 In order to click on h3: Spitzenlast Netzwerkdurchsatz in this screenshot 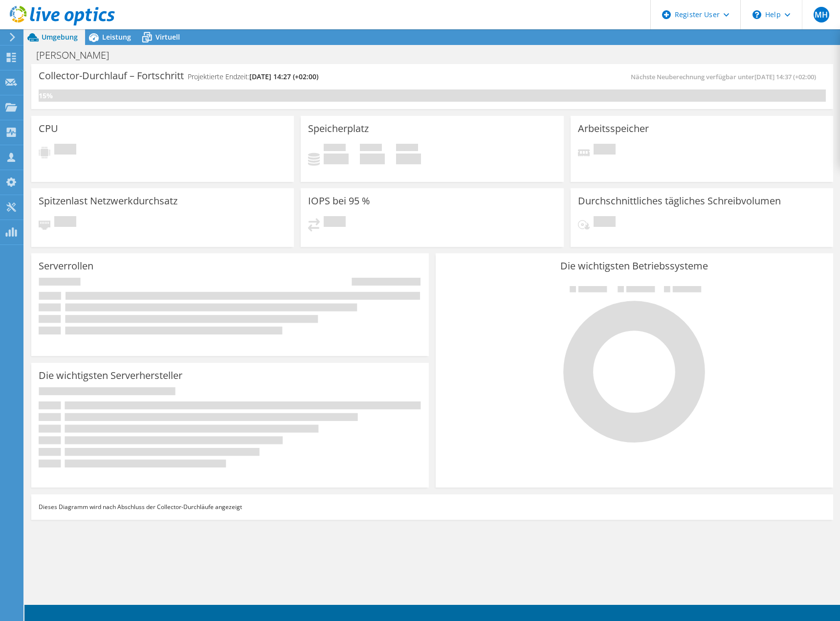, I will do `click(108, 201)`.